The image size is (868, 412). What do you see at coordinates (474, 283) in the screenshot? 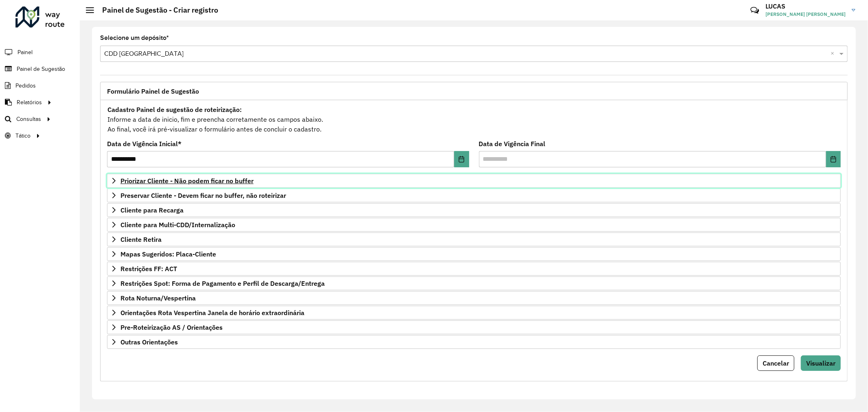
I see `a: Restrições Spot: Forma de Pagamento e Perfil de Descarga/Entrega` at bounding box center [474, 283].